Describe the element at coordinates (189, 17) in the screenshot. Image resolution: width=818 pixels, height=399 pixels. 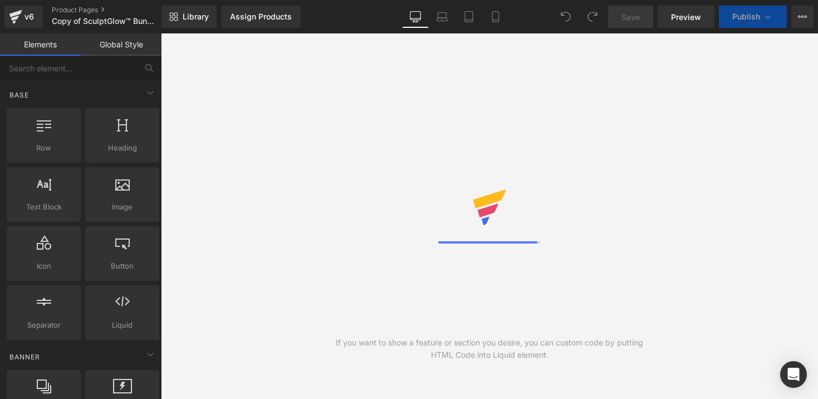
I see `a: New Library` at that location.